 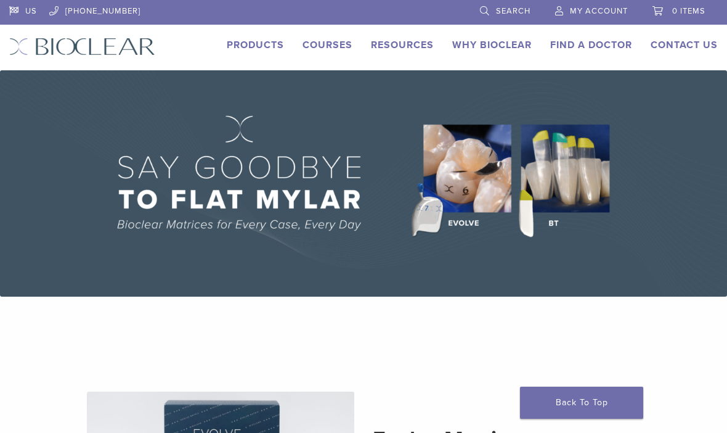 What do you see at coordinates (599, 11) in the screenshot?
I see `span: My Account` at bounding box center [599, 11].